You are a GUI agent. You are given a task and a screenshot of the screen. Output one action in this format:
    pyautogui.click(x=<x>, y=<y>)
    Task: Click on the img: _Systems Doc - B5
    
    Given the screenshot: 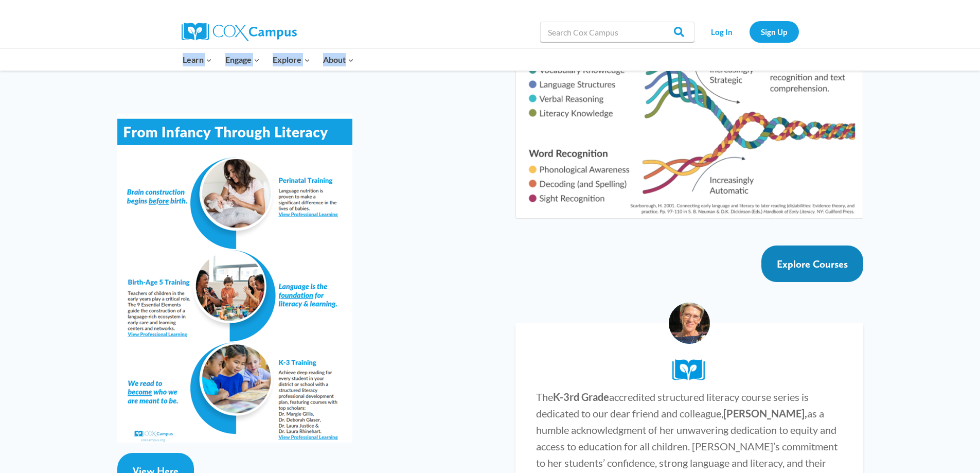 What is the action you would take?
    pyautogui.click(x=234, y=278)
    